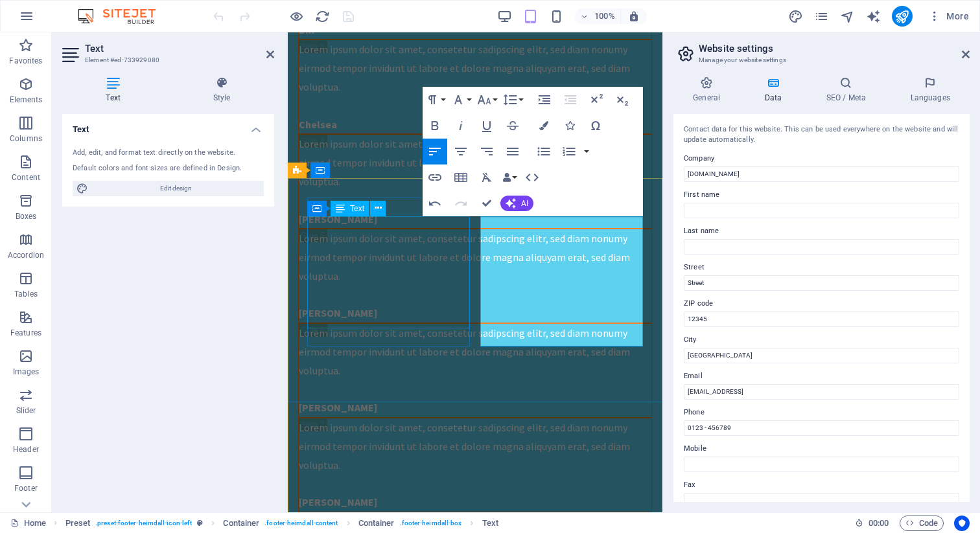 The height and width of the screenshot is (533, 980). What do you see at coordinates (167, 168) in the screenshot?
I see `div: Default colors and font sizes are defined in Design.` at bounding box center [167, 168].